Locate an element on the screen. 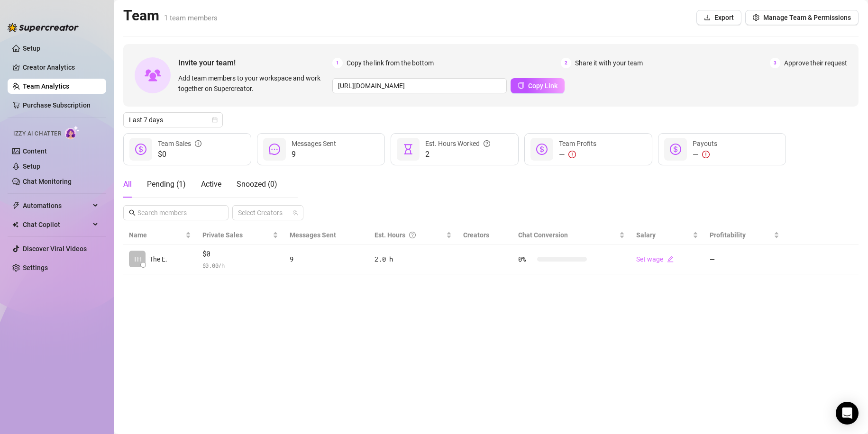  h2: Team is located at coordinates (170, 15).